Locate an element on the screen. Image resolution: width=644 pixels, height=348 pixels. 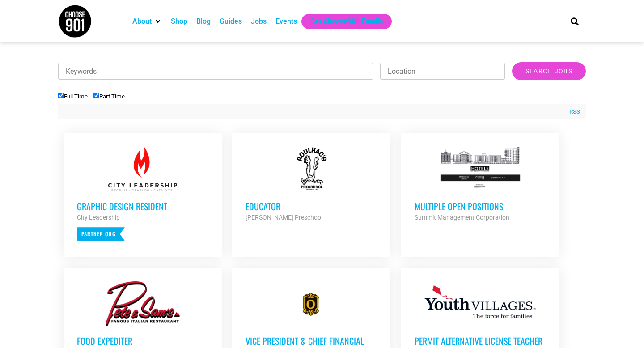
nav: Main nav is located at coordinates (341, 21).